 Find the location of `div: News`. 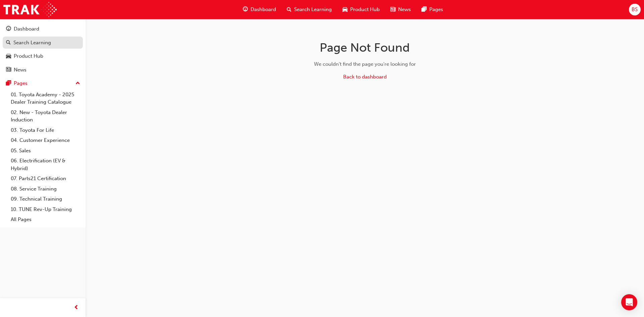

div: News is located at coordinates (20, 70).